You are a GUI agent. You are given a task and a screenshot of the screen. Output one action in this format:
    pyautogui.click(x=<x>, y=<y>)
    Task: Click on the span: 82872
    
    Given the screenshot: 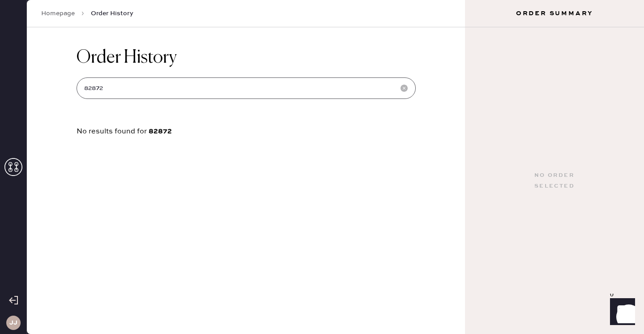 What is the action you would take?
    pyautogui.click(x=160, y=131)
    